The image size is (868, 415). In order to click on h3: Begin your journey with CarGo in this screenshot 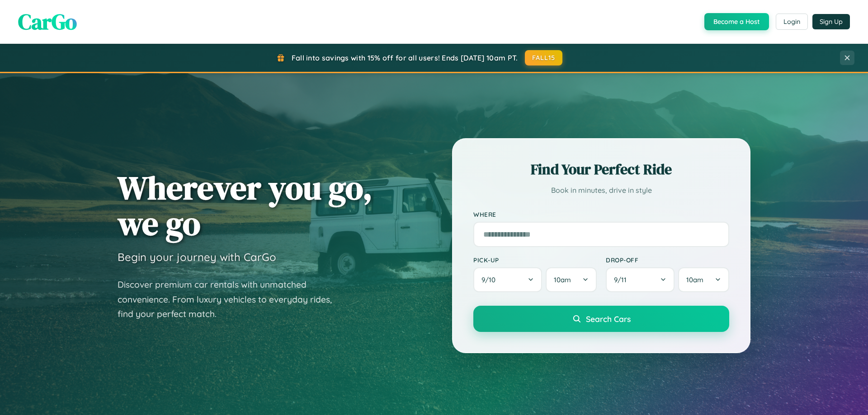, I will do `click(197, 257)`.